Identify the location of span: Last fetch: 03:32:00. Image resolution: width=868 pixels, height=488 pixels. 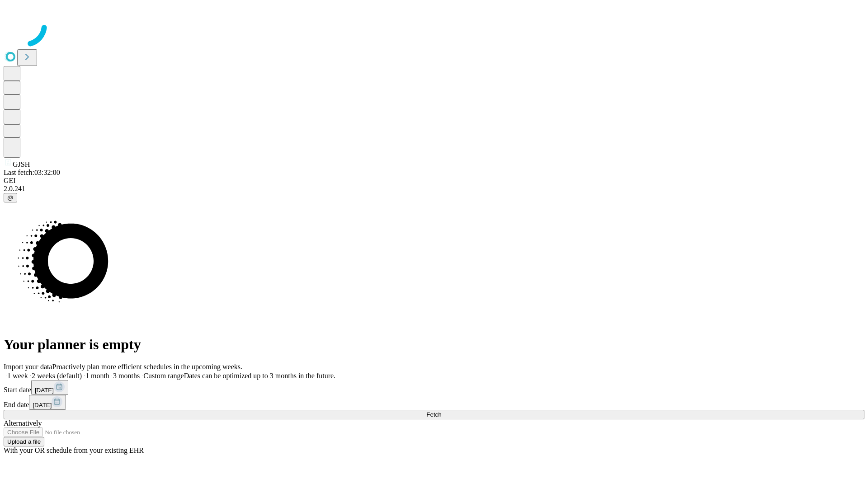
(32, 172).